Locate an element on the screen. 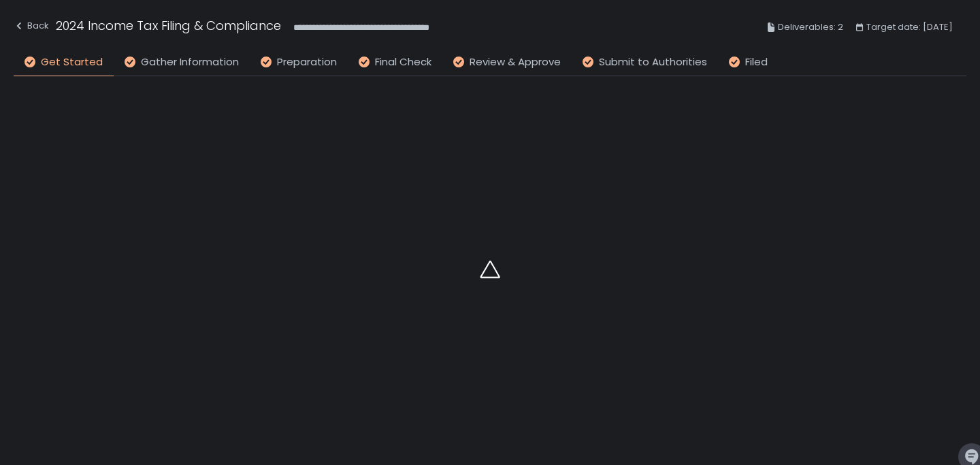 The image size is (980, 465). span: Review & Approve is located at coordinates (515, 62).